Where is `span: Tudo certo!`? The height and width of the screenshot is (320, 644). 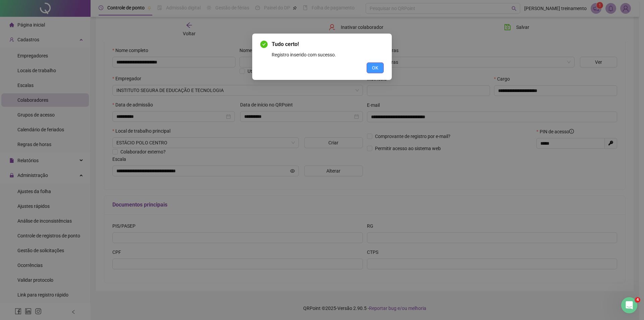 span: Tudo certo! is located at coordinates (285, 44).